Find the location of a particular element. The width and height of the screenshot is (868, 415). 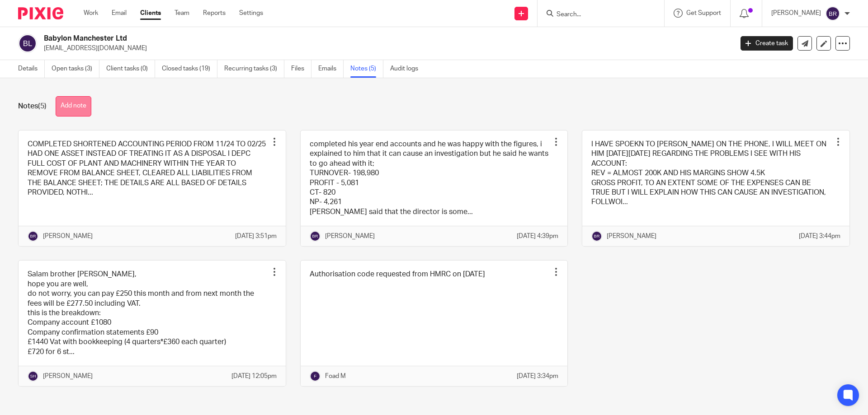

a: Reports is located at coordinates (214, 13).